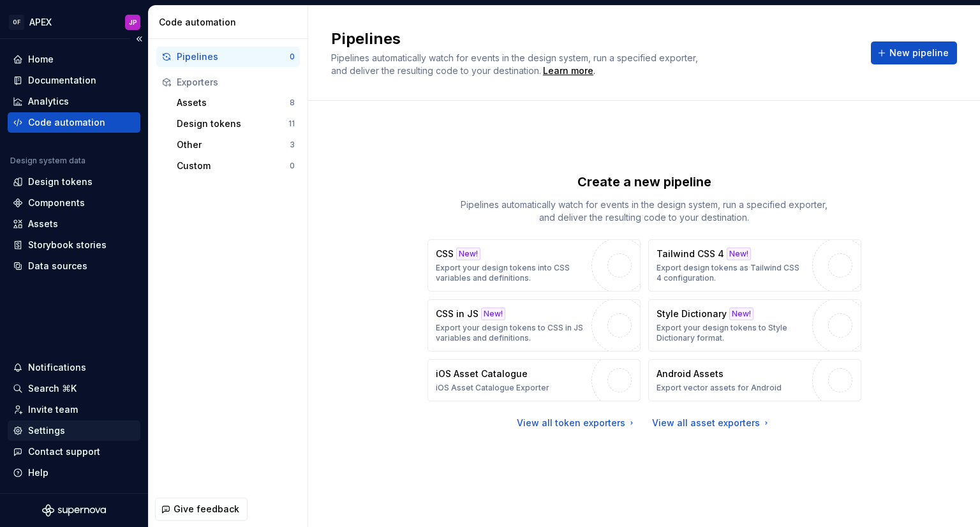 This screenshot has height=527, width=980. What do you see at coordinates (690, 254) in the screenshot?
I see `p: Tailwind CSS 4` at bounding box center [690, 254].